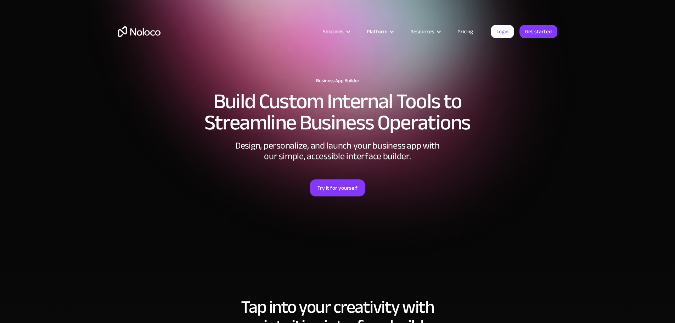 The image size is (675, 323). I want to click on h1: Business App Builder, so click(338, 81).